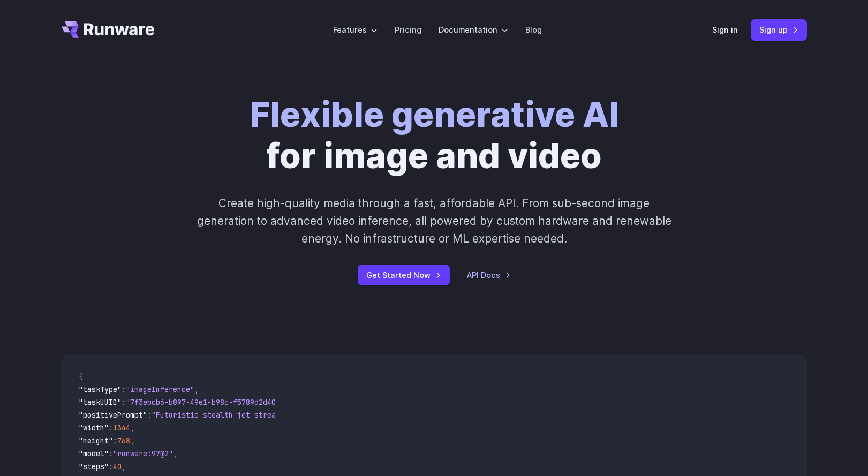  Describe the element at coordinates (94, 466) in the screenshot. I see `span: "steps"` at that location.